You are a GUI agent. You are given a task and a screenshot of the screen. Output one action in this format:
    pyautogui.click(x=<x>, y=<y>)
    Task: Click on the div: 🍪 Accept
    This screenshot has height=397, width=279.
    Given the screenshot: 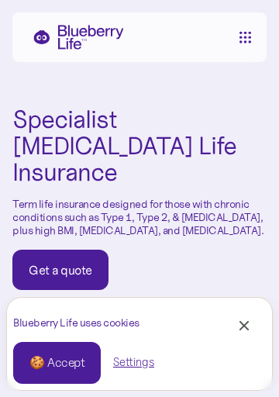 What is the action you would take?
    pyautogui.click(x=57, y=363)
    